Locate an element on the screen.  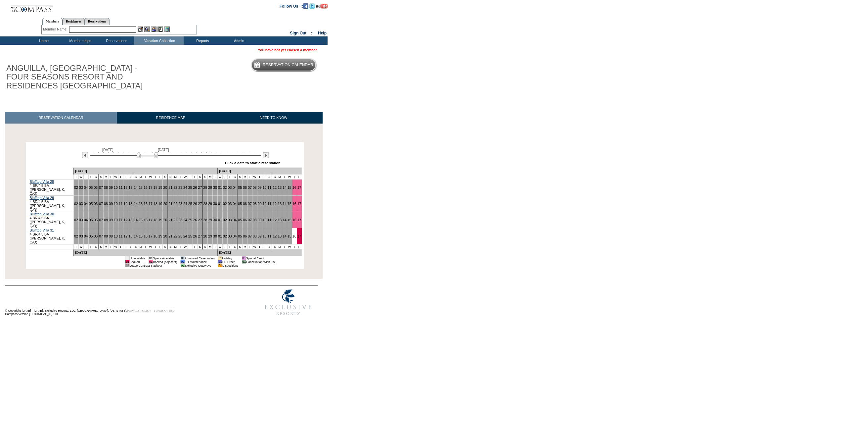
div: Member Name: is located at coordinates (56, 29).